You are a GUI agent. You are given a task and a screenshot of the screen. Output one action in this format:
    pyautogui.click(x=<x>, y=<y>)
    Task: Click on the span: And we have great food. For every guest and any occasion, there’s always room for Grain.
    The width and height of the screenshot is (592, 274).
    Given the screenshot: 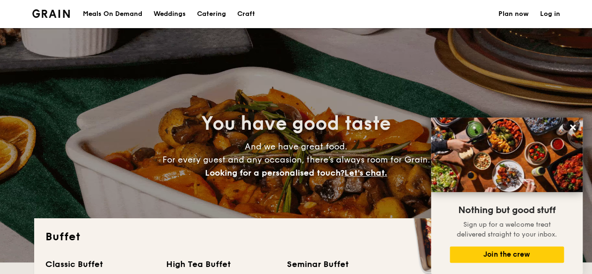 What is the action you would take?
    pyautogui.click(x=296, y=160)
    